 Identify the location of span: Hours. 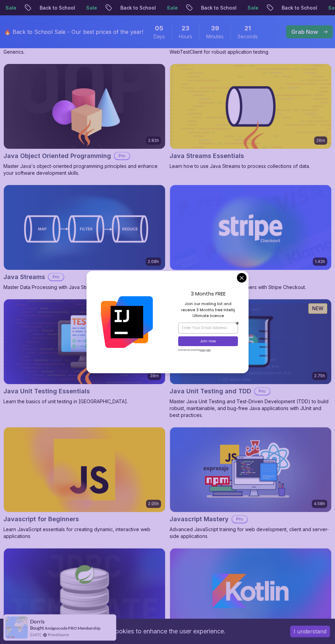
(185, 37).